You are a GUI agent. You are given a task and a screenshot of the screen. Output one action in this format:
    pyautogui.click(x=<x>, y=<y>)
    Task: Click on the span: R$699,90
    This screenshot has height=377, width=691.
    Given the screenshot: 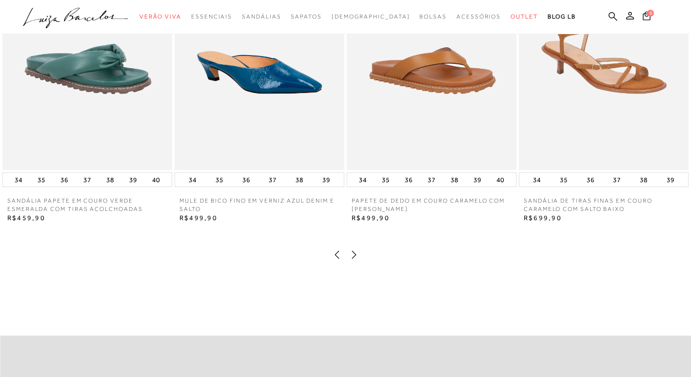 What is the action you would take?
    pyautogui.click(x=543, y=218)
    